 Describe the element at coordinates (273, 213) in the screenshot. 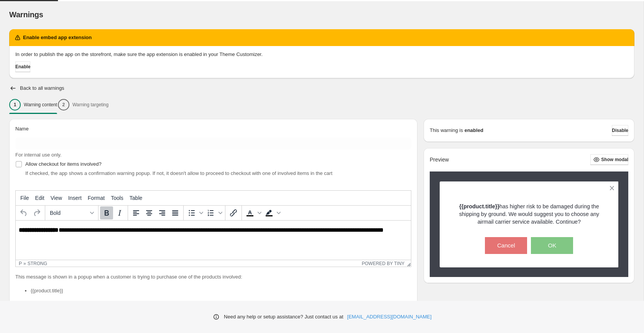

I see `div: Background color` at that location.